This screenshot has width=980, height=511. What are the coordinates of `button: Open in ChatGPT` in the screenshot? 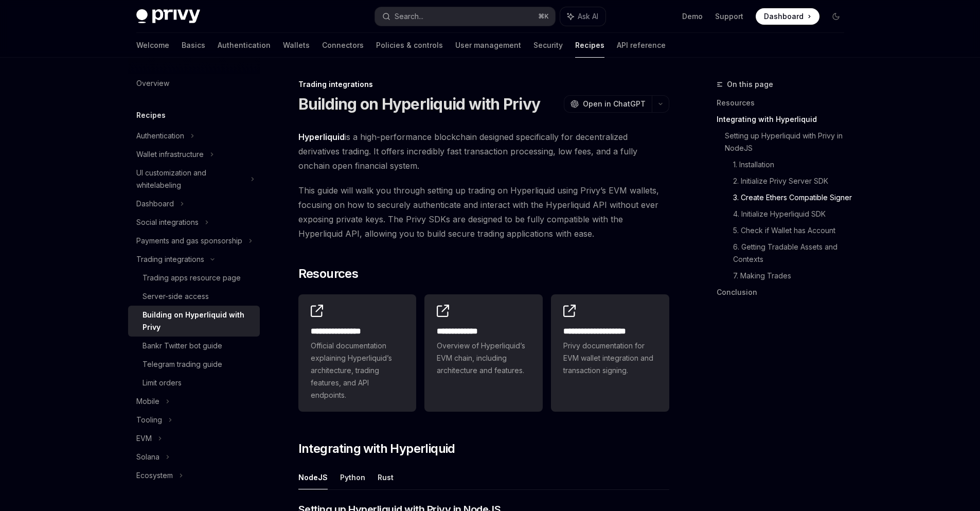 It's located at (607, 104).